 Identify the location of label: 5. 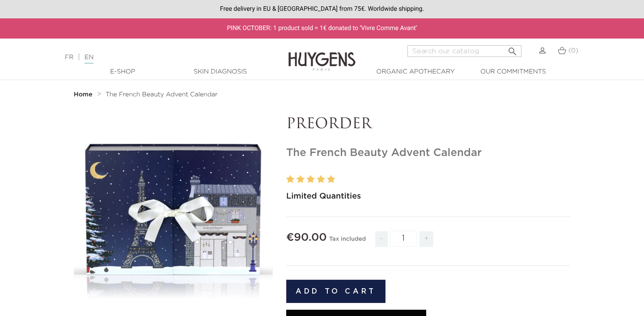
(331, 179).